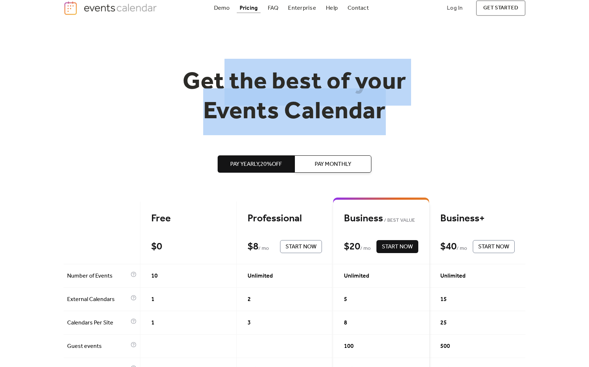 This screenshot has height=367, width=589. Describe the element at coordinates (332, 164) in the screenshot. I see `span: Pay Monthly` at that location.